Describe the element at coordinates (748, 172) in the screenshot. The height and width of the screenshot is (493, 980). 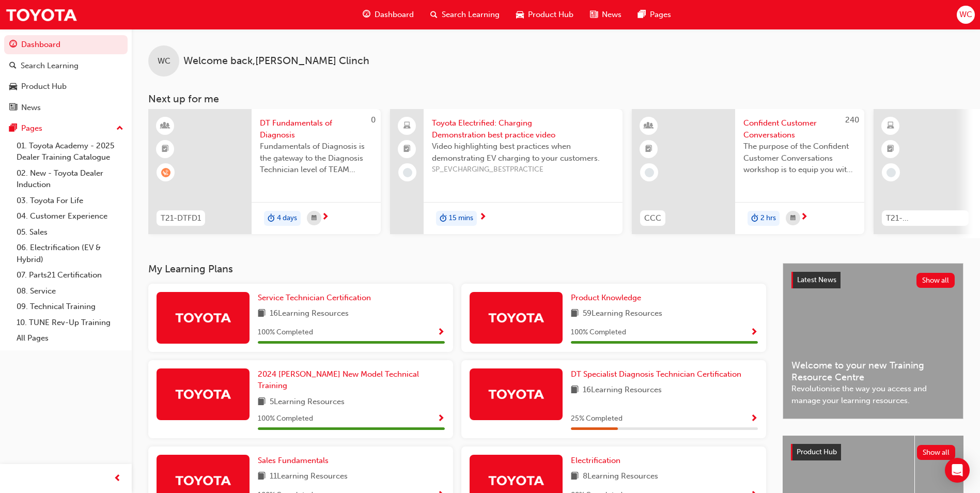
I see `a: 240CCCConfident Customer ConversationsThe purpose of the Confident Customer Conversations worksho...` at that location.